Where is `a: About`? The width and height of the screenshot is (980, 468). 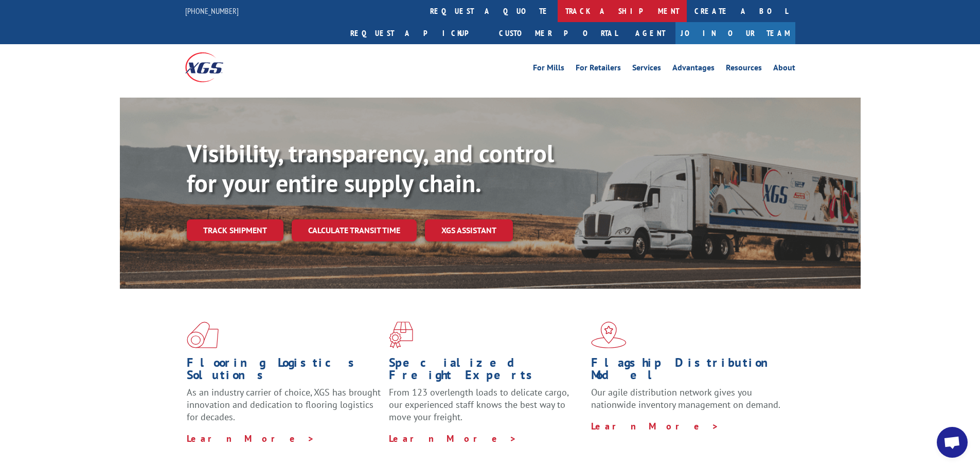 a: About is located at coordinates (784, 69).